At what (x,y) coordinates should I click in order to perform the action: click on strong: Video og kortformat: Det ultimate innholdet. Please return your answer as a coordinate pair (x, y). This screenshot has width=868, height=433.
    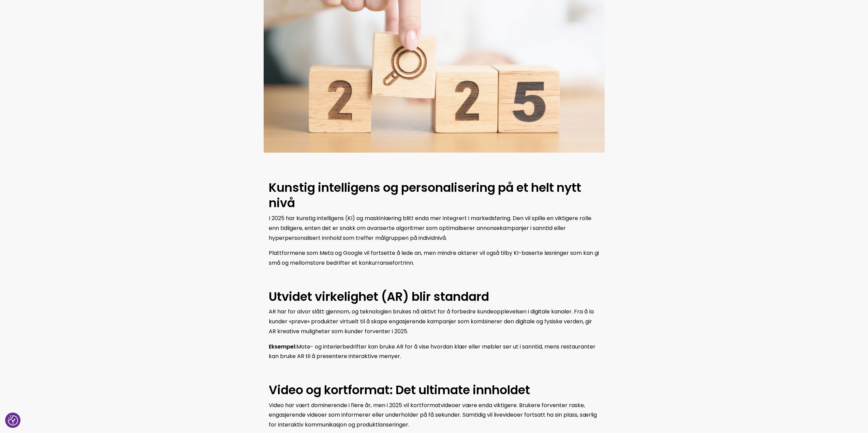
    Looking at the image, I should click on (400, 390).